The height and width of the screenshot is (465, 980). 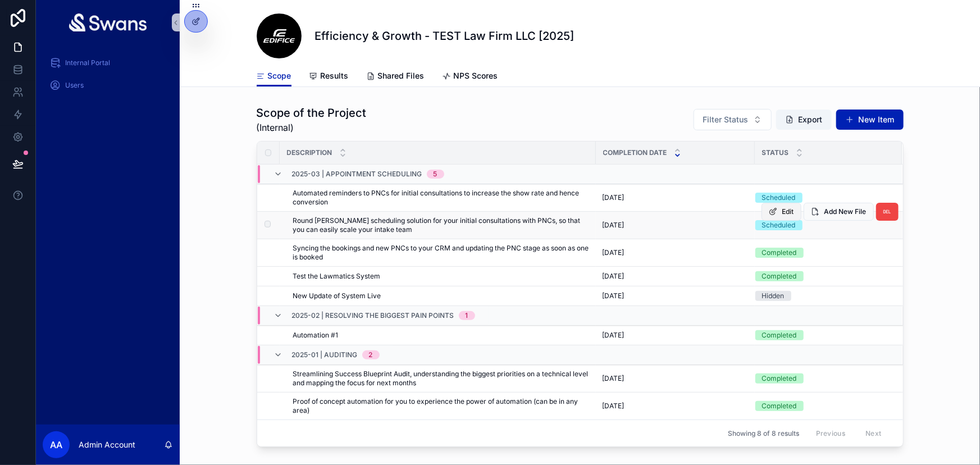 I want to click on span: (Internal), so click(x=311, y=127).